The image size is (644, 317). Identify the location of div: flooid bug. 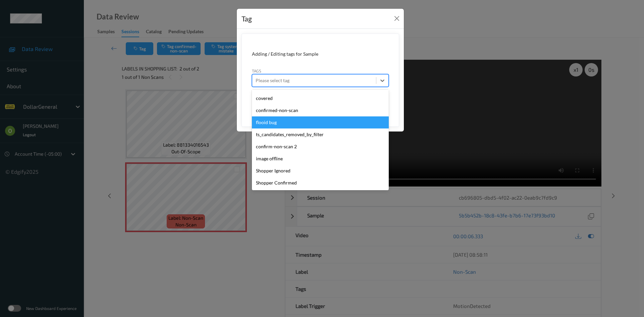
(320, 122).